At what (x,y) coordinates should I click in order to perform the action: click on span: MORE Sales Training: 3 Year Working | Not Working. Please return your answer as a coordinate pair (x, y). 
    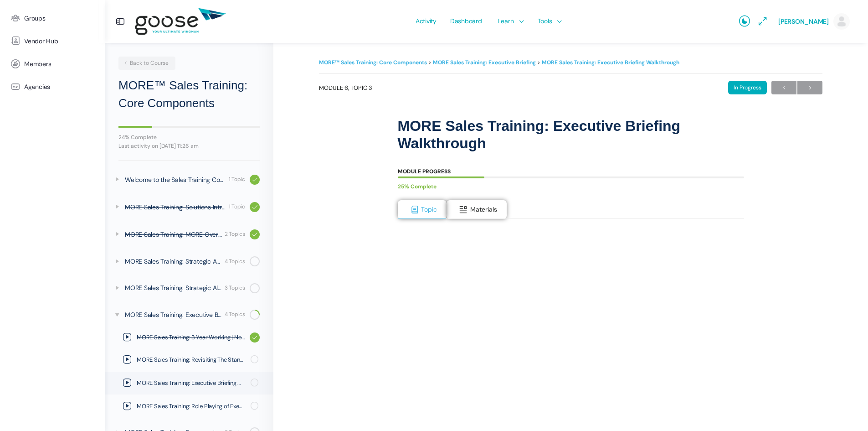
    Looking at the image, I should click on (191, 338).